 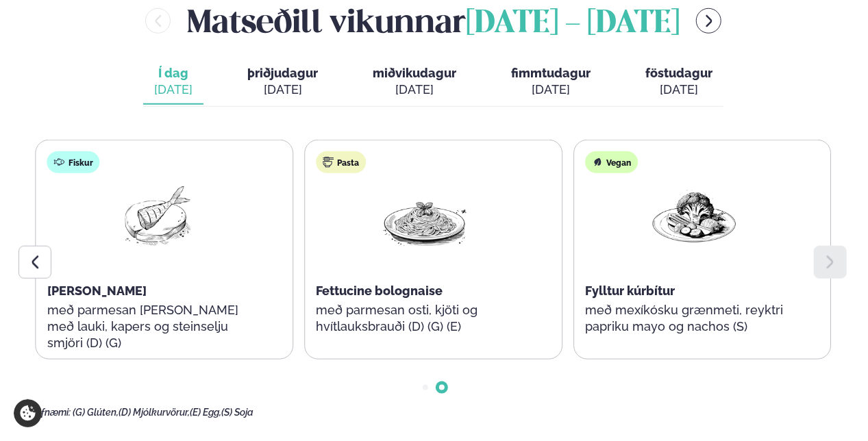 What do you see at coordinates (679, 72) in the screenshot?
I see `span: föstudagur` at bounding box center [679, 72].